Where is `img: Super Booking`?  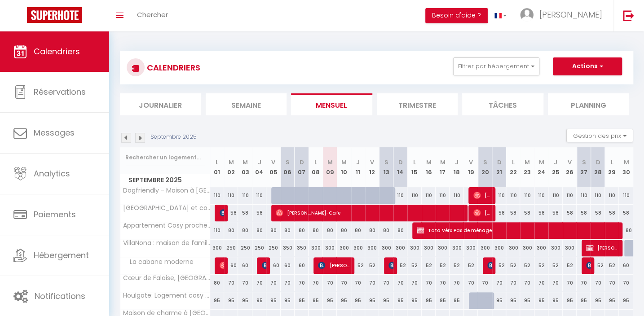
img: Super Booking is located at coordinates (54, 15).